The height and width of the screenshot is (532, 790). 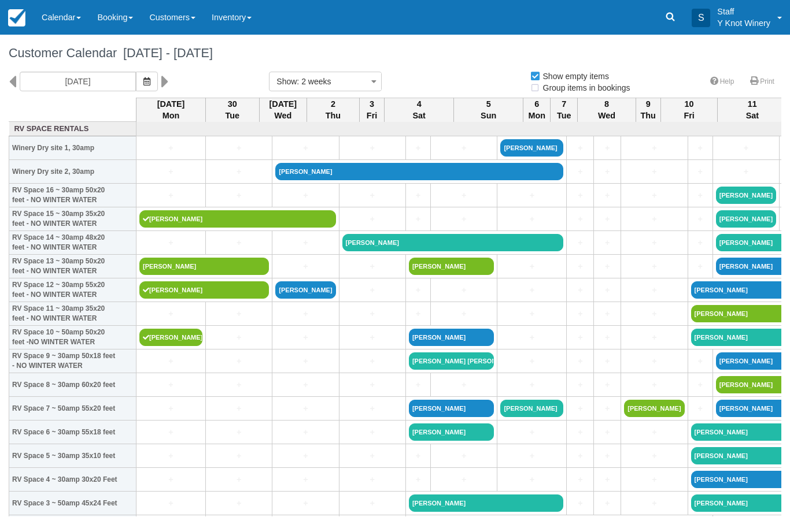 I want to click on th: RV Space 10 ~ 50amp 50x20 feet -NO WINTER WATER, so click(x=73, y=338).